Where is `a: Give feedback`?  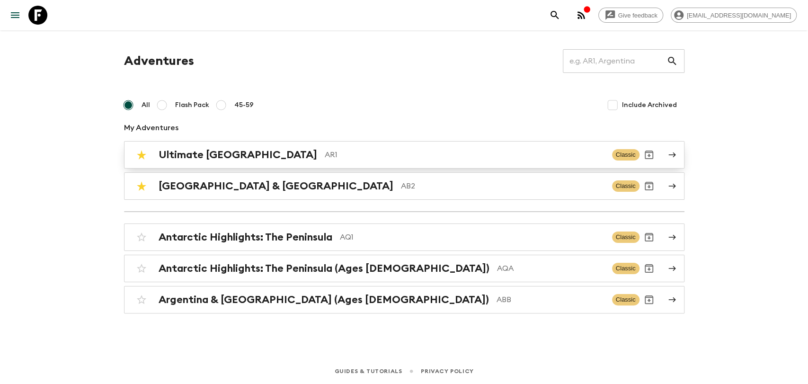 a: Give feedback is located at coordinates (631, 15).